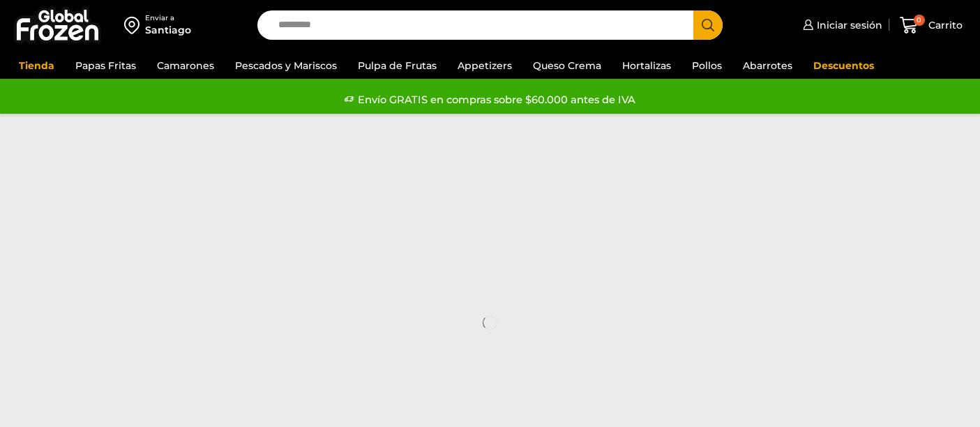 Image resolution: width=980 pixels, height=427 pixels. What do you see at coordinates (840, 26) in the screenshot?
I see `a: Iniciar sesión` at bounding box center [840, 26].